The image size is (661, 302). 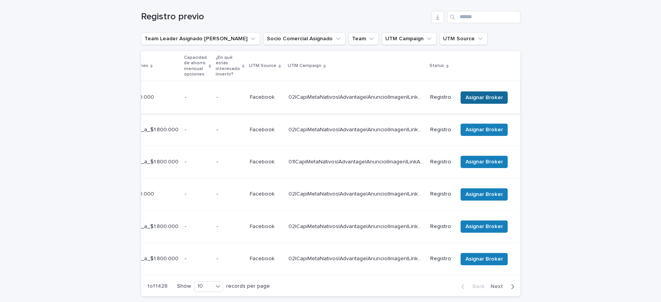 What do you see at coordinates (499, 287) in the screenshot?
I see `span: Next` at bounding box center [499, 287].